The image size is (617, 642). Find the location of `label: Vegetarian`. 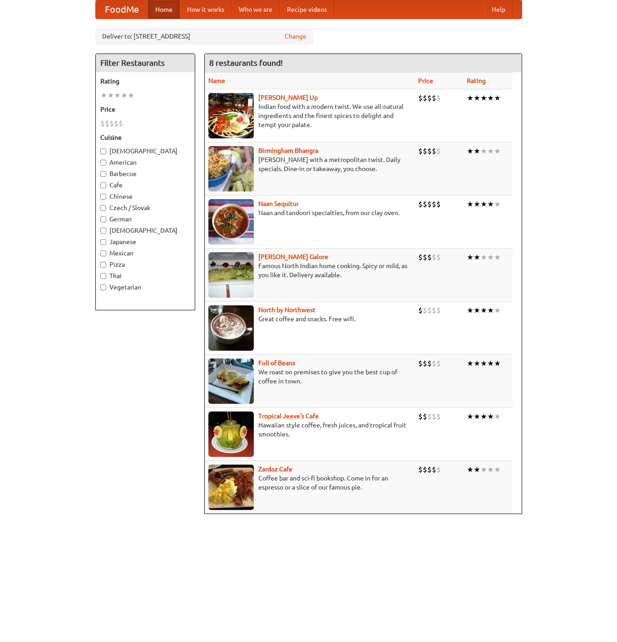

label: Vegetarian is located at coordinates (145, 287).